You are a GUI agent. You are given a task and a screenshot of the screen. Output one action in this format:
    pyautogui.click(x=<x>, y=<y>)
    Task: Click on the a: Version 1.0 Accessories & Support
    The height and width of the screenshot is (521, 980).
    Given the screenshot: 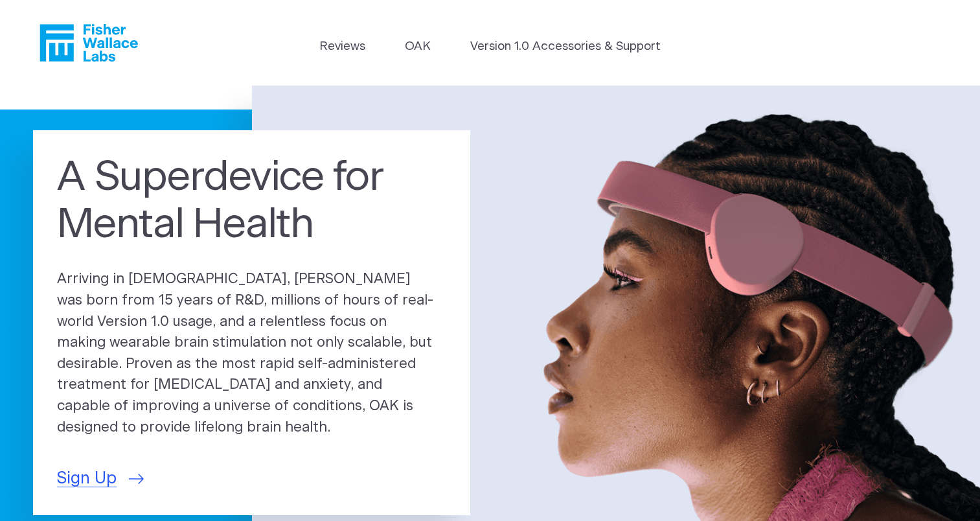 What is the action you would take?
    pyautogui.click(x=566, y=47)
    